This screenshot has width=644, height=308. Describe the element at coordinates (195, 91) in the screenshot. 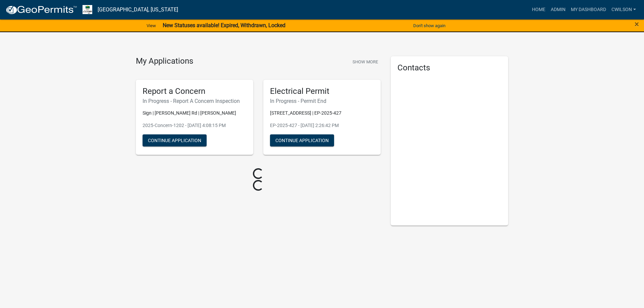

I see `h5: Report a Concern` at that location.